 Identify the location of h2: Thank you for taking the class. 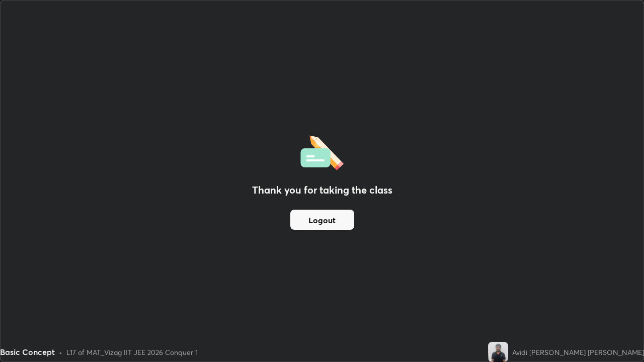
(322, 190).